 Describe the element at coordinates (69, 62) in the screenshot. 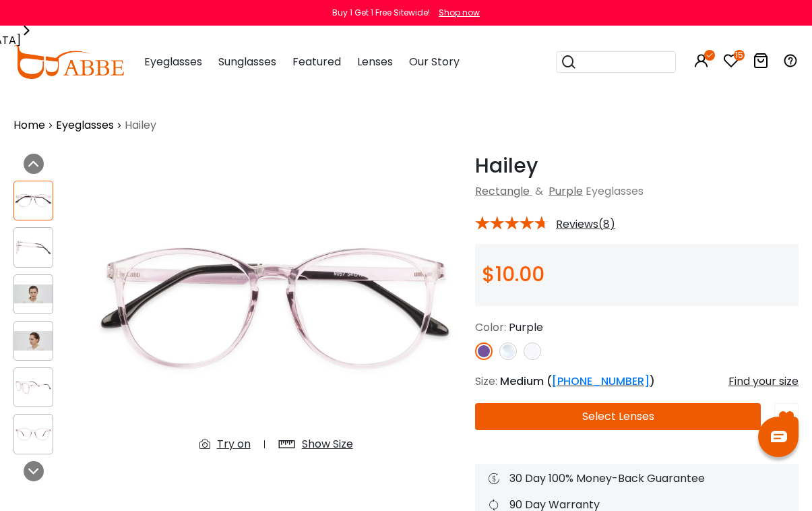

I see `img: abbeglasses.com` at that location.